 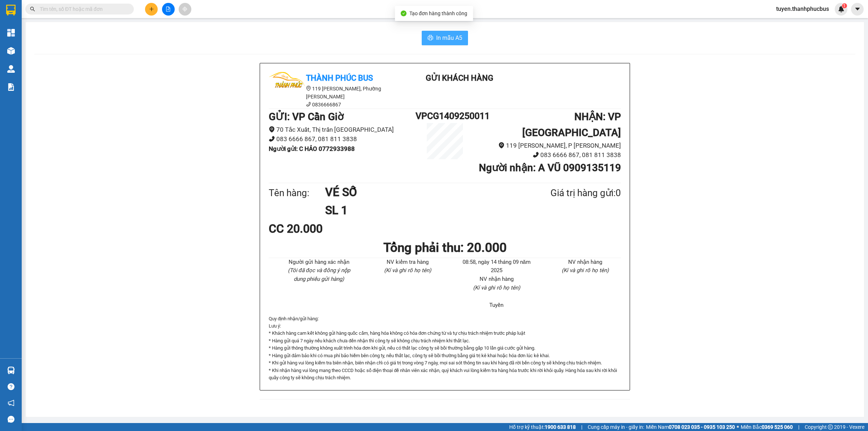 What do you see at coordinates (11, 33) in the screenshot?
I see `img: dashboard-icon` at bounding box center [11, 33].